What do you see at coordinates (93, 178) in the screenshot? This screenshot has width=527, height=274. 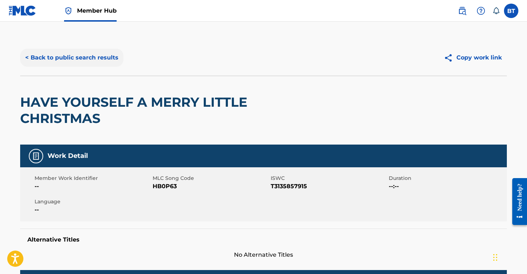 I see `span: Member Work Identifier` at bounding box center [93, 178].